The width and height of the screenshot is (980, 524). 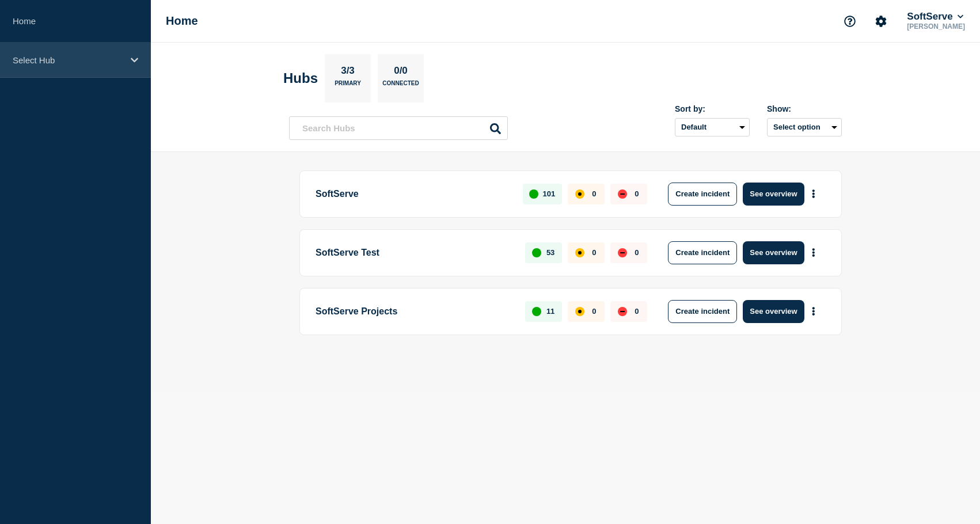 I want to click on h1: Home, so click(x=182, y=21).